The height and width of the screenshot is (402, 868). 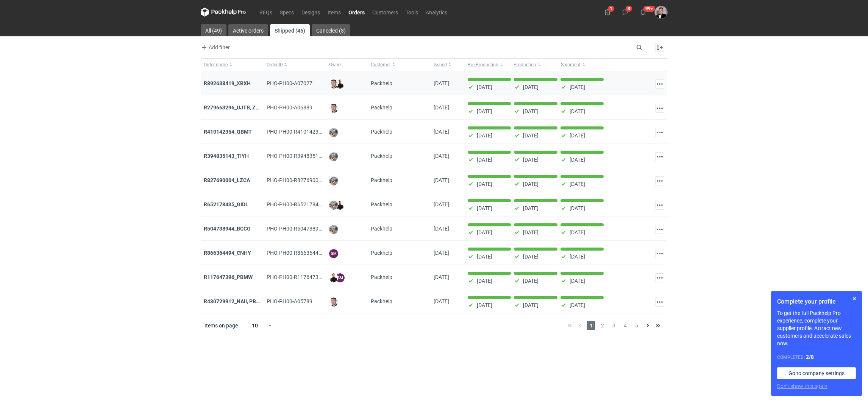 I want to click on button: 1, so click(x=607, y=12).